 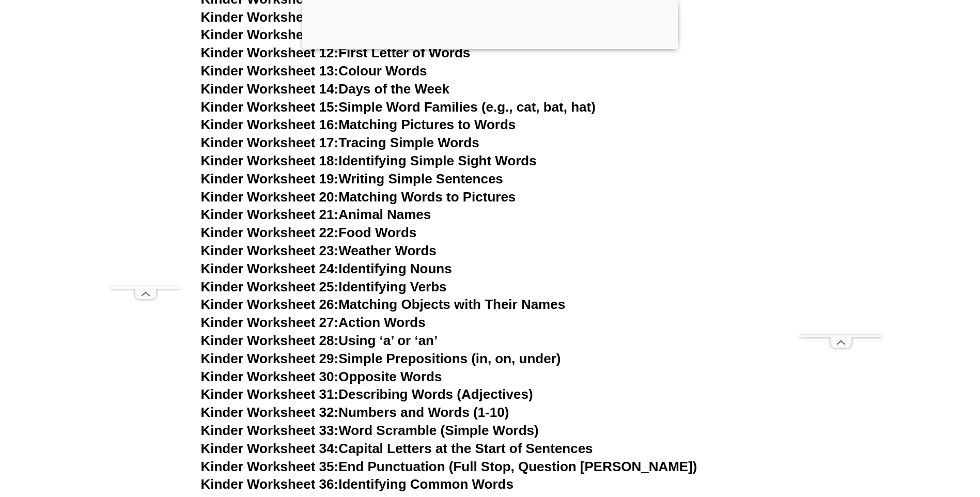 I want to click on a: Kinder Worksheet 23:Weather Words, so click(x=318, y=251).